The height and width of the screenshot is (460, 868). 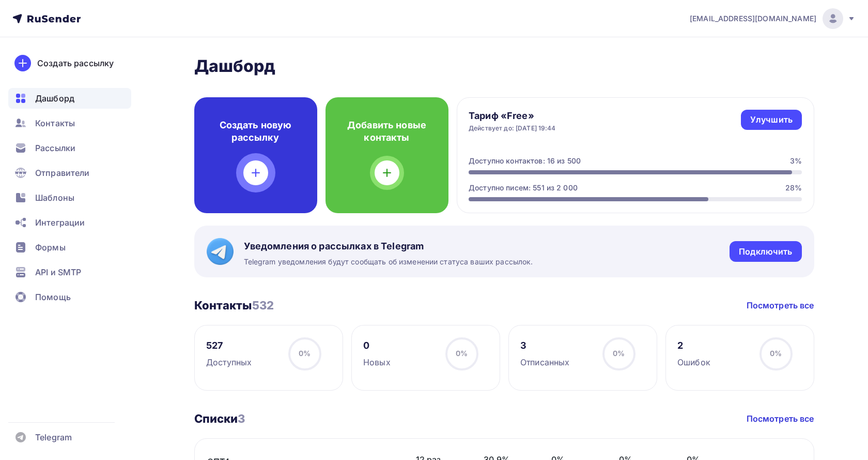 What do you see at coordinates (377, 346) in the screenshot?
I see `div: 0` at bounding box center [377, 346].